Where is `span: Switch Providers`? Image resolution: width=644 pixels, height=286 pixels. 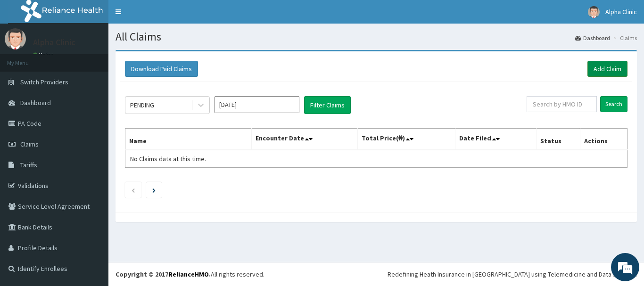
span: Switch Providers is located at coordinates (44, 82).